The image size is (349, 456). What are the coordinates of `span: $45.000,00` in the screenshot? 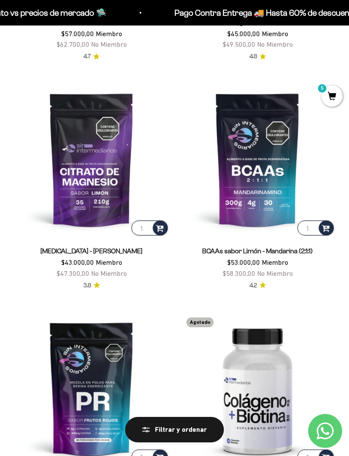 It's located at (243, 34).